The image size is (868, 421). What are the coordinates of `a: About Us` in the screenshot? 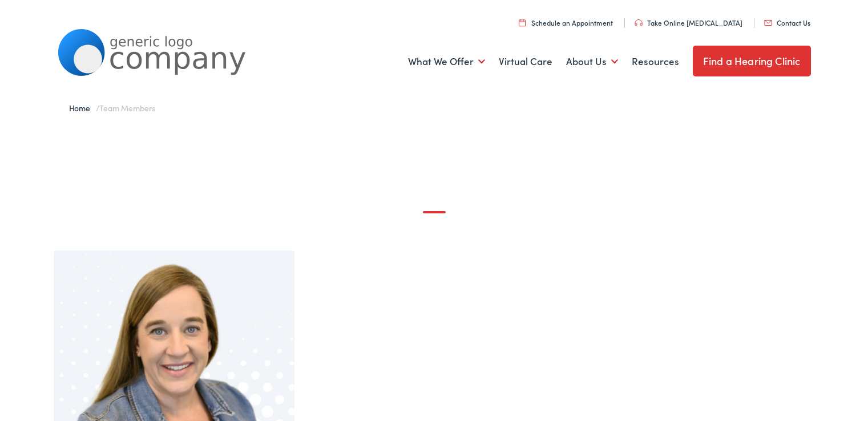 It's located at (592, 61).